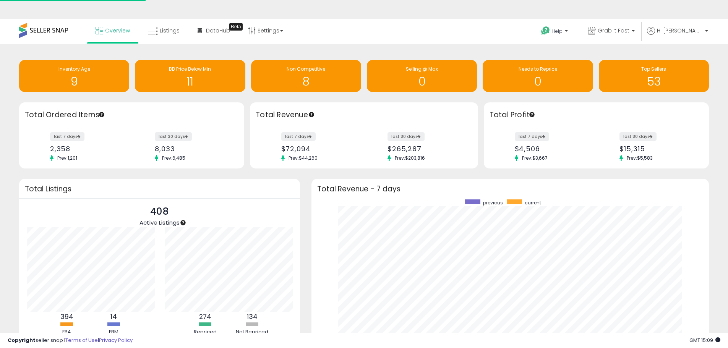 The height and width of the screenshot is (348, 728). Describe the element at coordinates (611, 31) in the screenshot. I see `a: Grab it Fast` at that location.